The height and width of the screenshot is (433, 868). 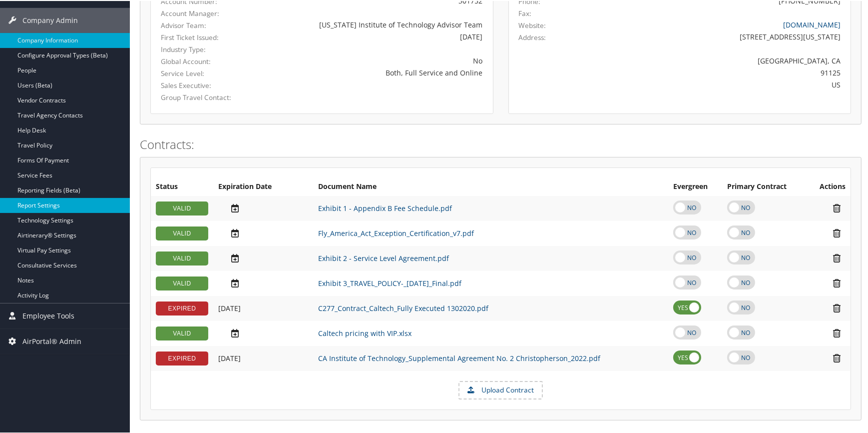 What do you see at coordinates (765, 186) in the screenshot?
I see `th: Primary Contract` at bounding box center [765, 186].